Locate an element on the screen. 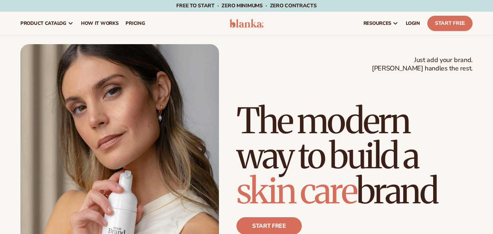 Image resolution: width=493 pixels, height=234 pixels. a: Start Free is located at coordinates (450, 23).